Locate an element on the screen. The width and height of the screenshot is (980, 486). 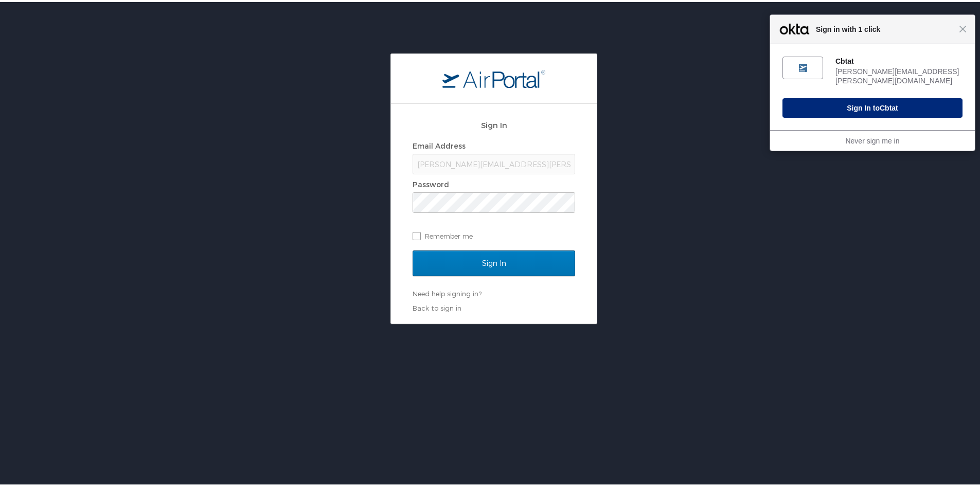
label: Email Address is located at coordinates (439, 143).